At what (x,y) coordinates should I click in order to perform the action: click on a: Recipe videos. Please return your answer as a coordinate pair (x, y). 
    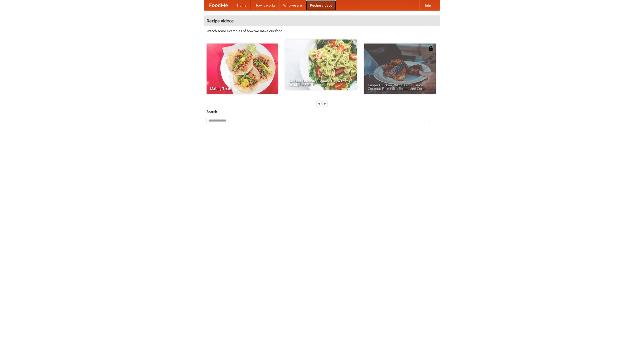
    Looking at the image, I should click on (321, 5).